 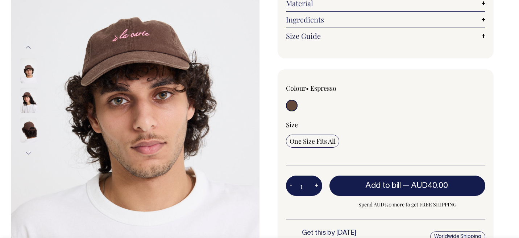 I want to click on div: Size, so click(x=386, y=125).